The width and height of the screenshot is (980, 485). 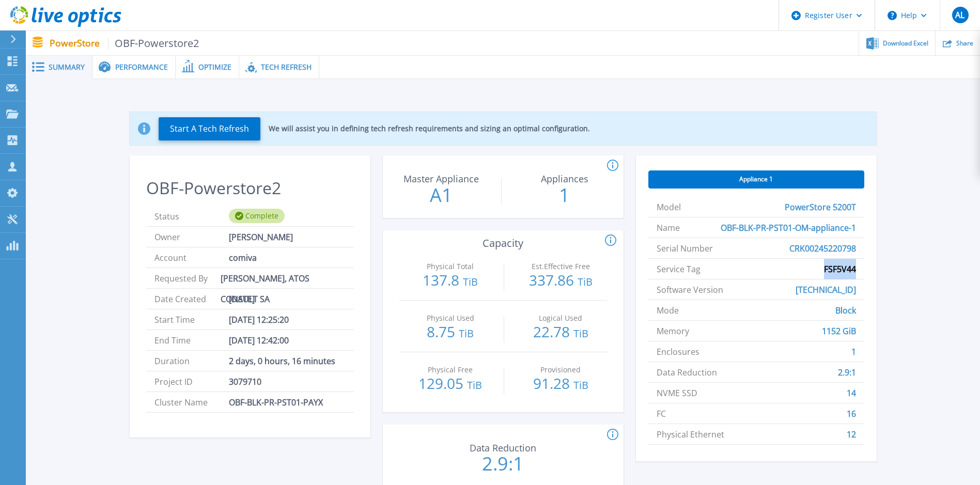 I want to click on p: A1, so click(x=441, y=195).